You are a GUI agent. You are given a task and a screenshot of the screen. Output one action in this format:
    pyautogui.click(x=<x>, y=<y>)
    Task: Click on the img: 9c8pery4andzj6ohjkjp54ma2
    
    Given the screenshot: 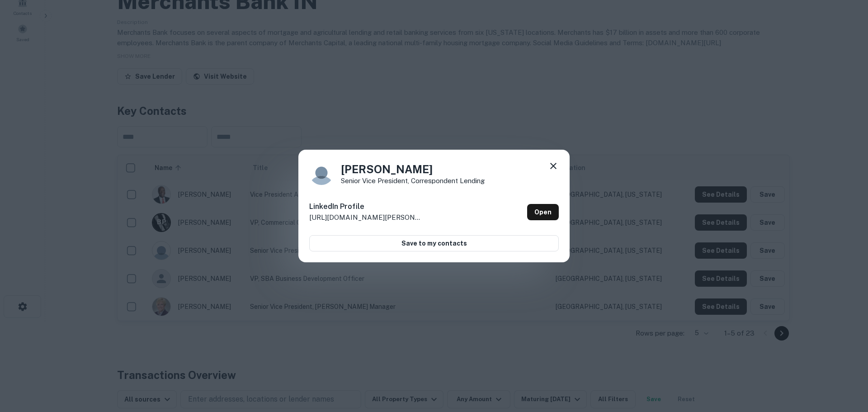 What is the action you would take?
    pyautogui.click(x=321, y=173)
    